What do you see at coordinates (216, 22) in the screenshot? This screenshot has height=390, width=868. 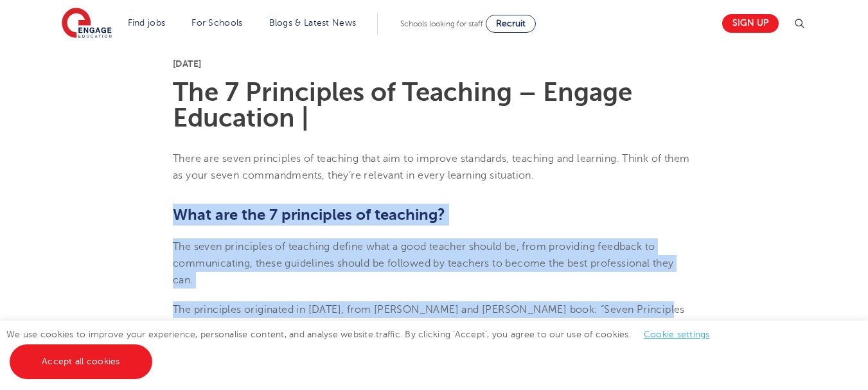 I see `a: For Schools` at bounding box center [216, 22].